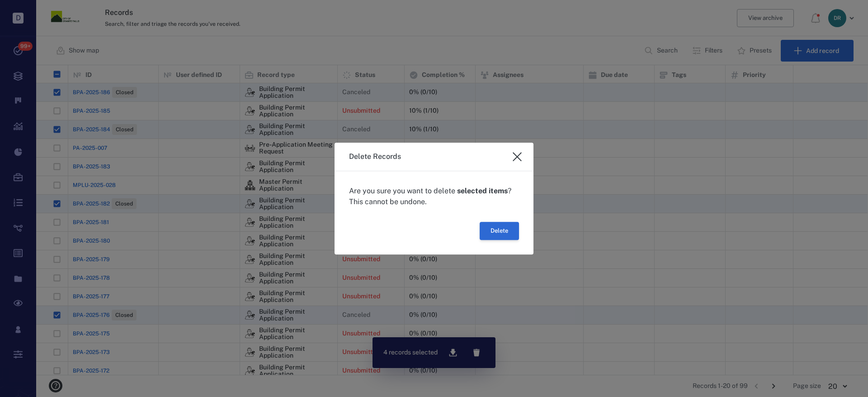  Describe the element at coordinates (375, 157) in the screenshot. I see `h3: Delete Records` at that location.